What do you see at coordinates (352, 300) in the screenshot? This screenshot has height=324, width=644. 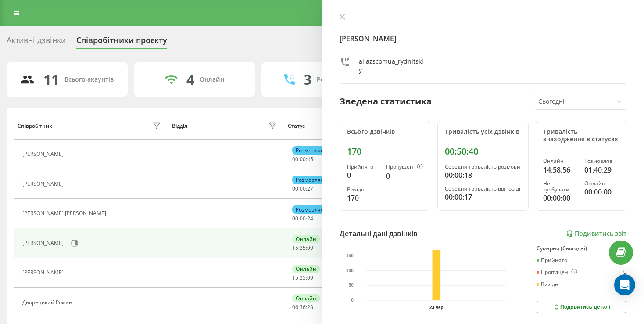 I see `text: 0` at bounding box center [352, 300].